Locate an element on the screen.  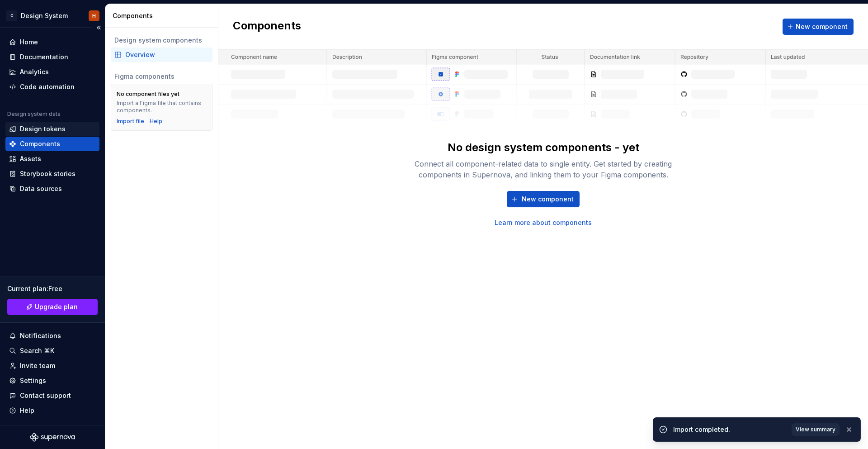
div: Settings is located at coordinates (33, 380).